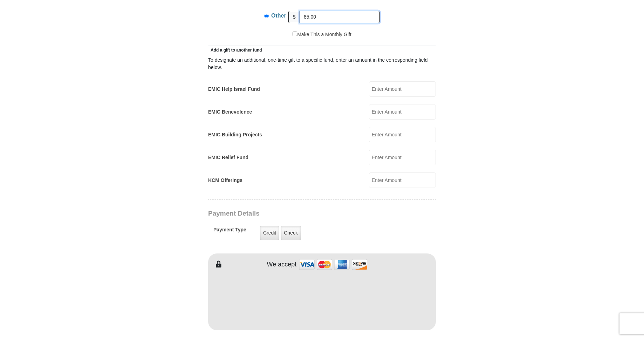 The height and width of the screenshot is (339, 644). Describe the element at coordinates (235, 135) in the screenshot. I see `label: EMIC Building Projects` at that location.